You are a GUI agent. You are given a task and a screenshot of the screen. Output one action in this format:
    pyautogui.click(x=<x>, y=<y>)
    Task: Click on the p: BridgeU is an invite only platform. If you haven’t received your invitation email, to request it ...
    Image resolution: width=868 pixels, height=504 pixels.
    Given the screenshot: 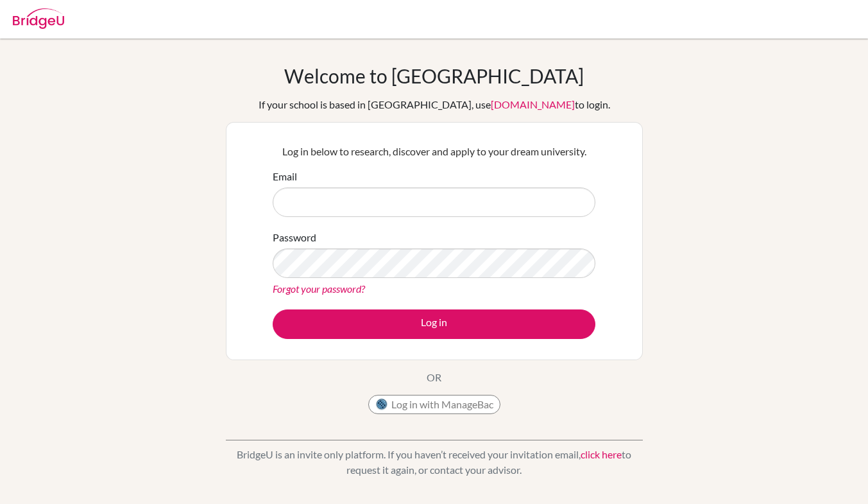 What is the action you would take?
    pyautogui.click(x=434, y=462)
    